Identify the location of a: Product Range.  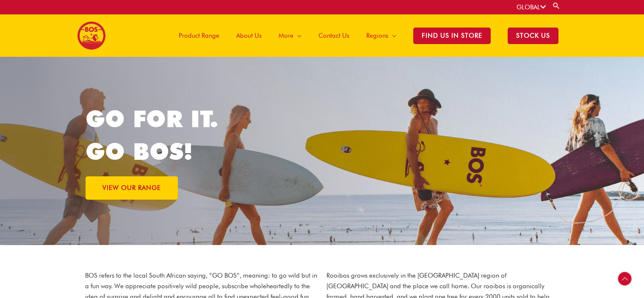
(199, 35).